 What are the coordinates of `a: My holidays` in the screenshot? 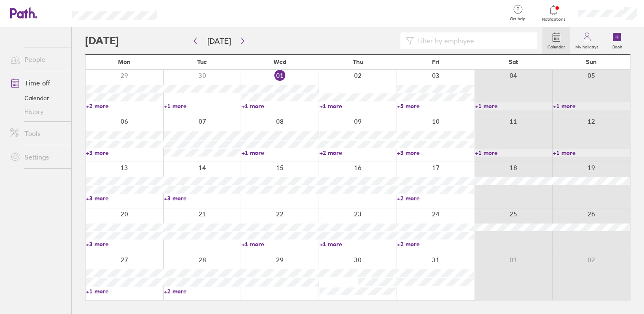 It's located at (586, 41).